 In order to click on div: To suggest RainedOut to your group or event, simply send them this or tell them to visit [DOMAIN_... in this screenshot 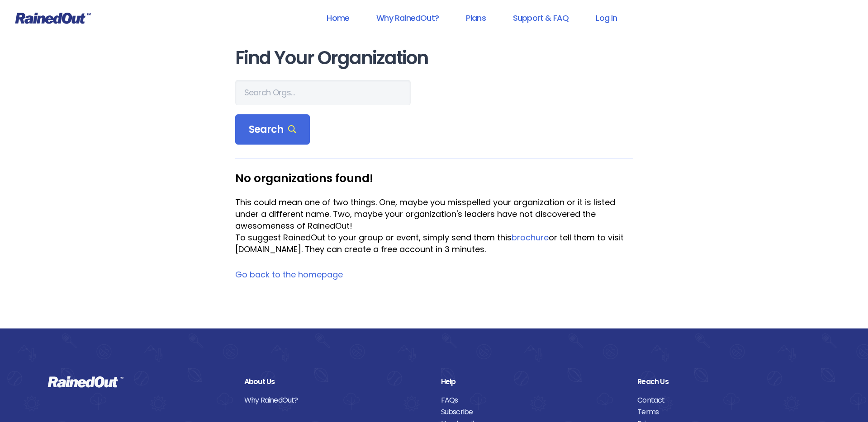, I will do `click(434, 244)`.